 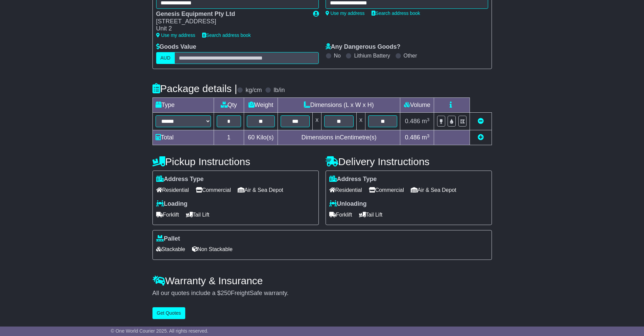 What do you see at coordinates (261, 105) in the screenshot?
I see `td: Weight` at bounding box center [261, 105].